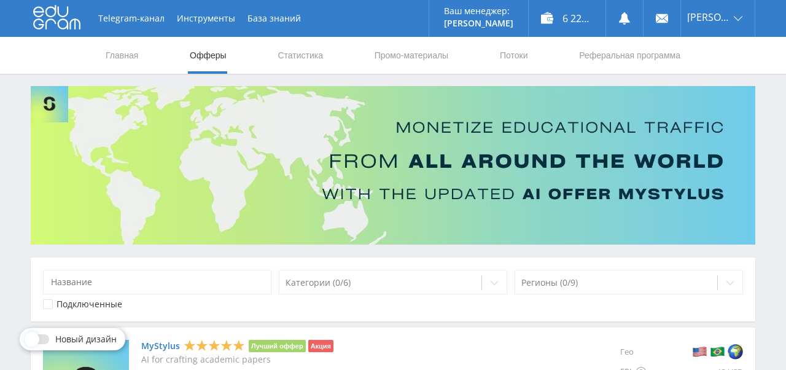 The image size is (786, 370). I want to click on div: Гео, so click(643, 351).